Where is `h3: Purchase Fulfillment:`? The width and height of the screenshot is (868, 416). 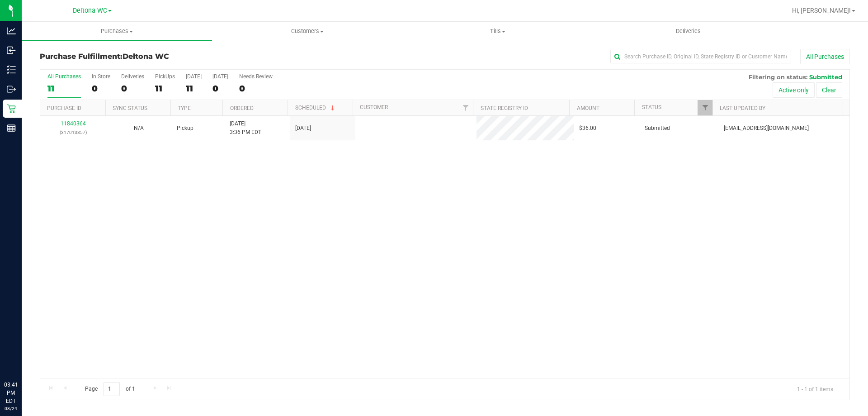
h3: Purchase Fulfillment: is located at coordinates (175, 56).